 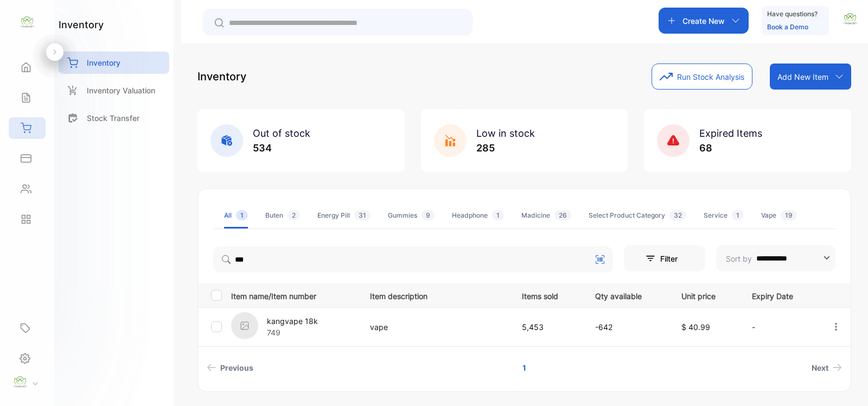 What do you see at coordinates (230, 368) in the screenshot?
I see `a: Previous page` at bounding box center [230, 368].